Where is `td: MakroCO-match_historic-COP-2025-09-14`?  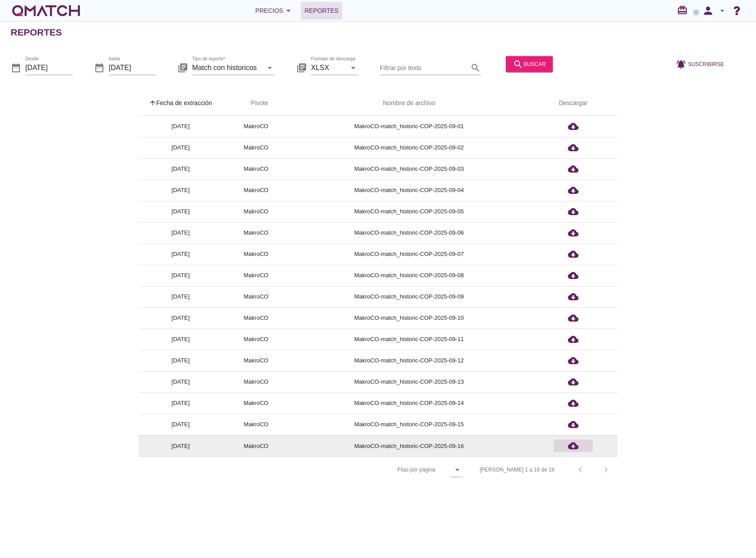
td: MakroCO-match_historic-COP-2025-09-14 is located at coordinates (410, 403).